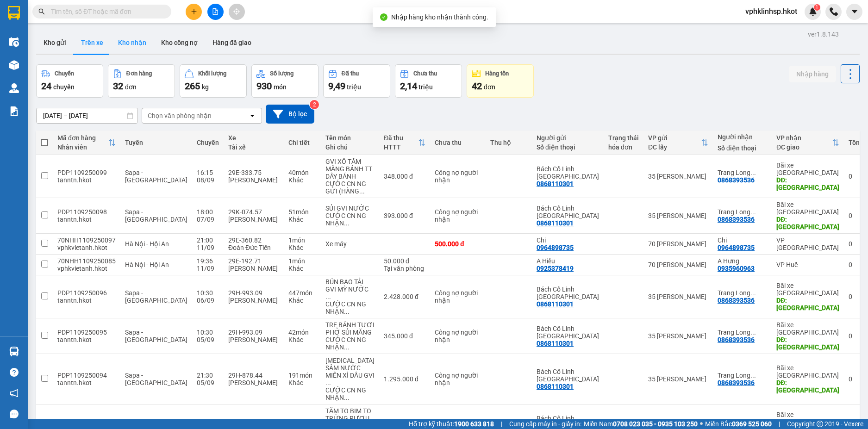 This screenshot has height=429, width=868. Describe the element at coordinates (405, 216) in the screenshot. I see `div: 393.000 đ` at that location.